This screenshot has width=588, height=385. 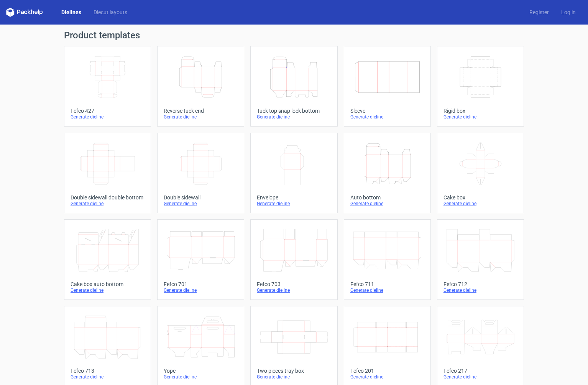 I want to click on div: Tuck top snap lock bottom, so click(x=294, y=111).